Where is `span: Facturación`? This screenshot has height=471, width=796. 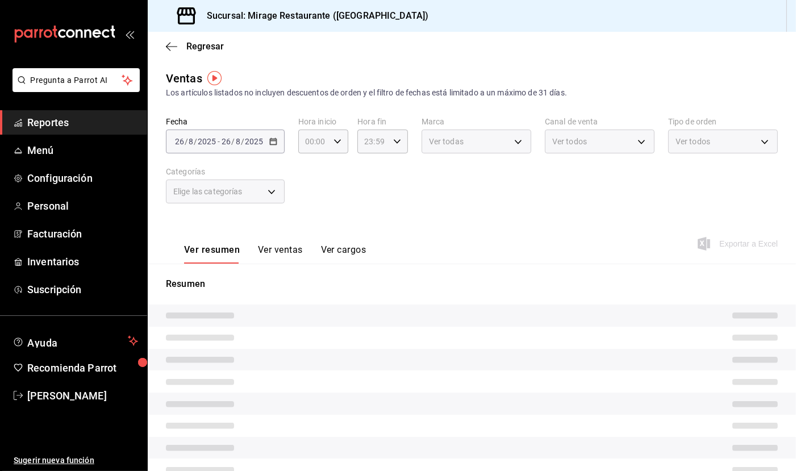 span: Facturación is located at coordinates (82, 234).